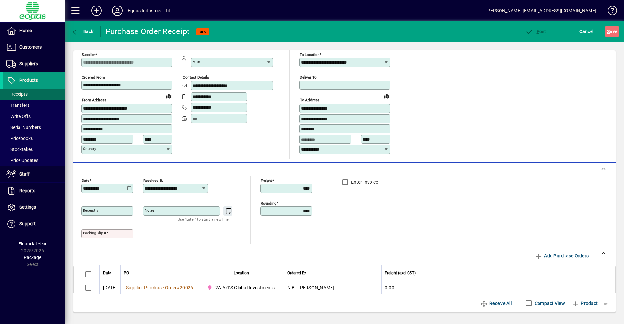 The image size is (624, 324). What do you see at coordinates (34, 47) in the screenshot?
I see `a: Customers` at bounding box center [34, 47].